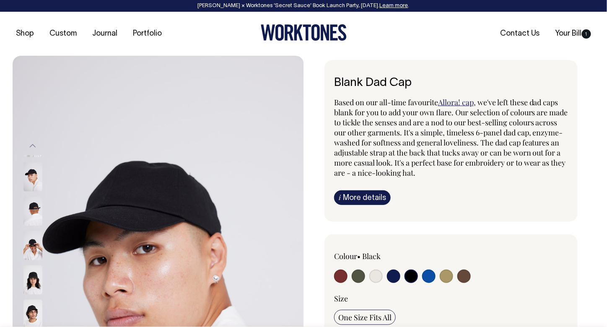  I want to click on span: One Size Fits All, so click(365, 317).